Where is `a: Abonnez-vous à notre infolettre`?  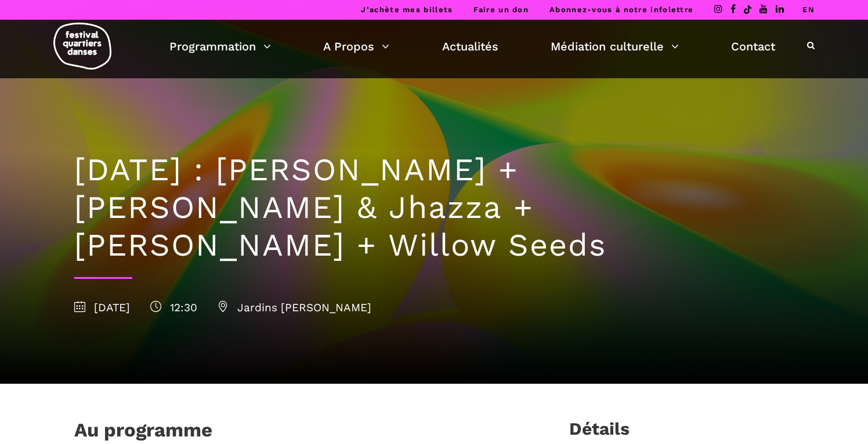 a: Abonnez-vous à notre infolettre is located at coordinates (621, 9).